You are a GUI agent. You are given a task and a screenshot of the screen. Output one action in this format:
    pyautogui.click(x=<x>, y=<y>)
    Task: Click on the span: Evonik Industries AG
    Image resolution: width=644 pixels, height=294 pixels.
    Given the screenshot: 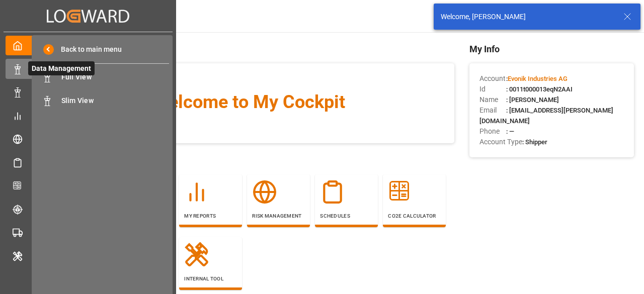 What is the action you would take?
    pyautogui.click(x=537, y=79)
    